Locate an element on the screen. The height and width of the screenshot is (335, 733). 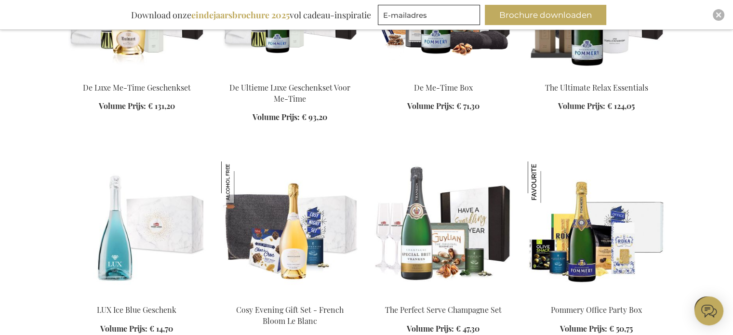
a: Cosy Evening Gift Set - French Bloom Le Blanc Cosy Evening Gift Set - French Bloom Le Blanc is located at coordinates (290, 297).